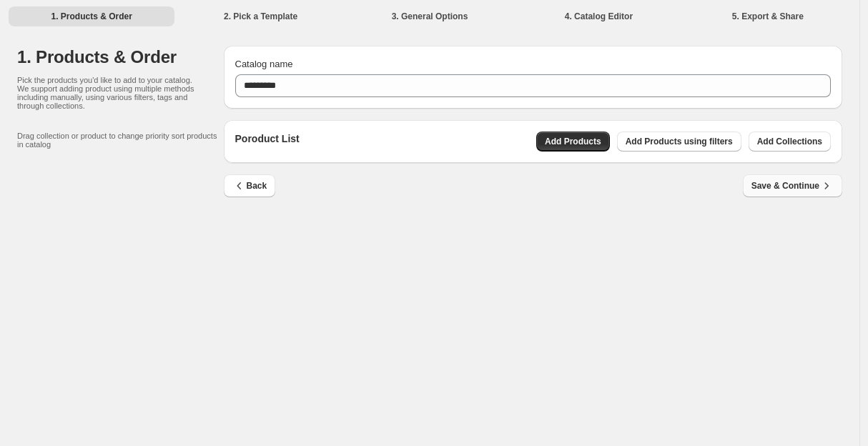  I want to click on button: Back, so click(249, 186).